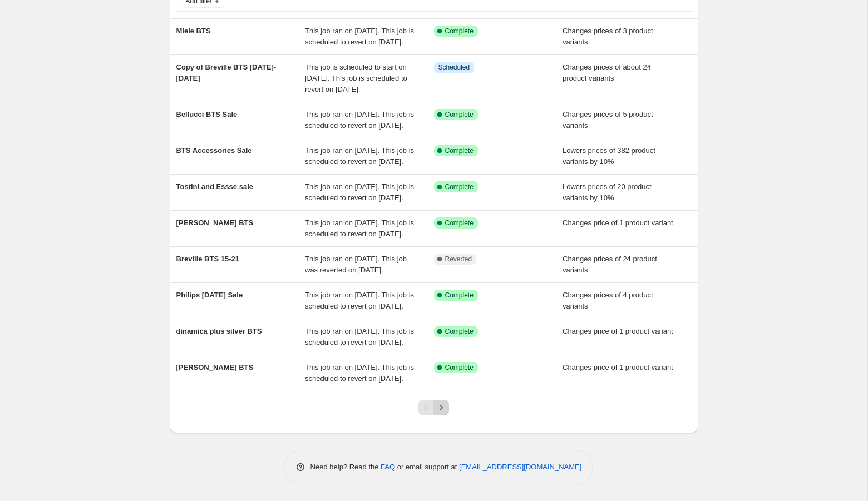 This screenshot has height=501, width=868. I want to click on span: Miele BTS, so click(194, 31).